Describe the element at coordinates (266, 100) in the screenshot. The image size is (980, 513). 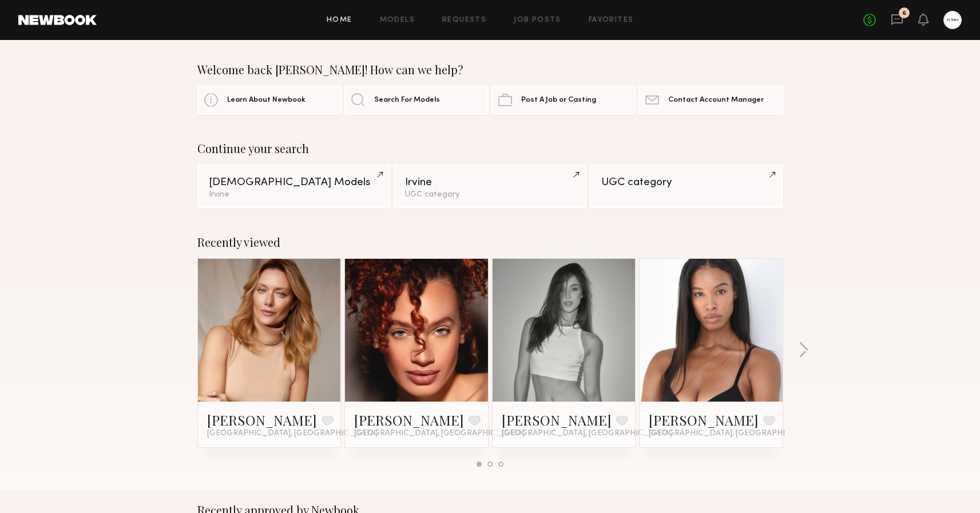
I see `span: Learn About Newbook` at that location.